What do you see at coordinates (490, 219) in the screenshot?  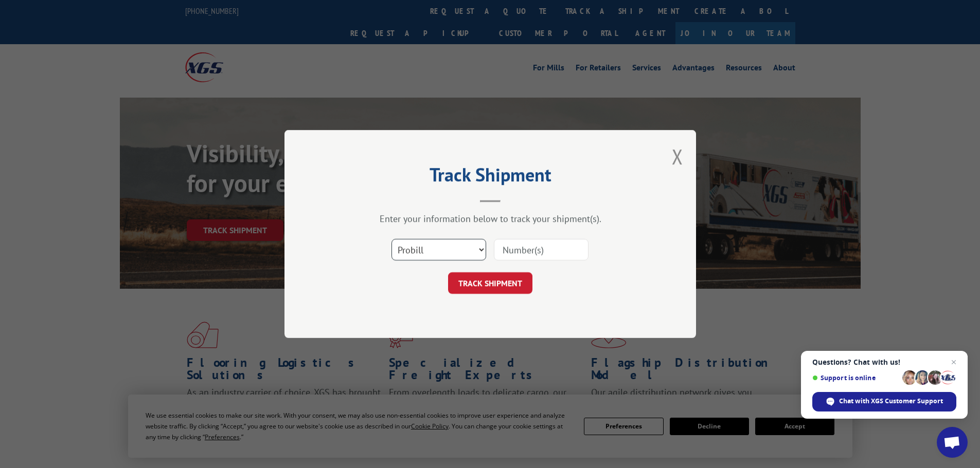 I see `div: Enter your information below to track your shipment(s).` at bounding box center [490, 219].